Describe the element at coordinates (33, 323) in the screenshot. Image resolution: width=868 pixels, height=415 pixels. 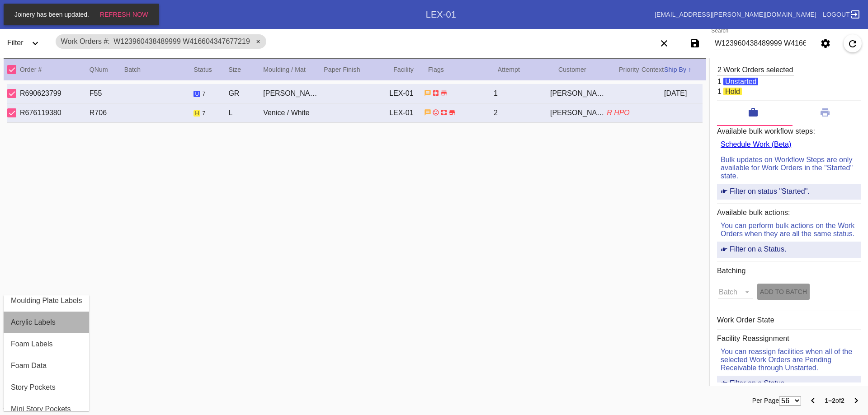
I see `div: Acrylic Labels` at that location.